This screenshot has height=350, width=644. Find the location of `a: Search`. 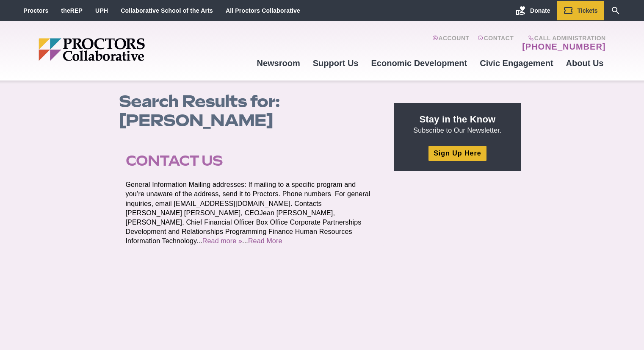

a: Search is located at coordinates (616, 11).